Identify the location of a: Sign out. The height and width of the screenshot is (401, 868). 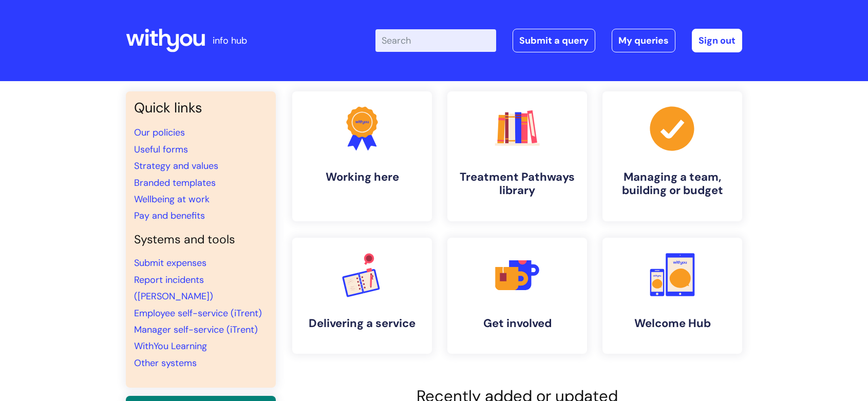
(717, 40).